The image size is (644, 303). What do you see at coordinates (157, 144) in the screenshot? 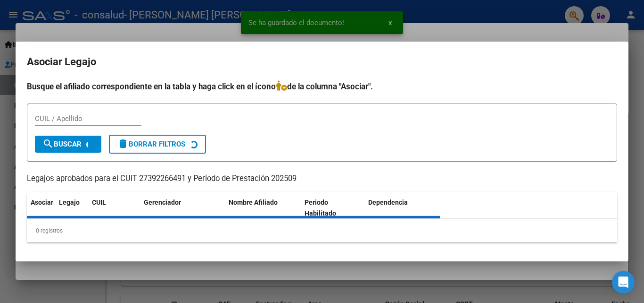
I see `button: Borrar Filtros` at bounding box center [157, 144].